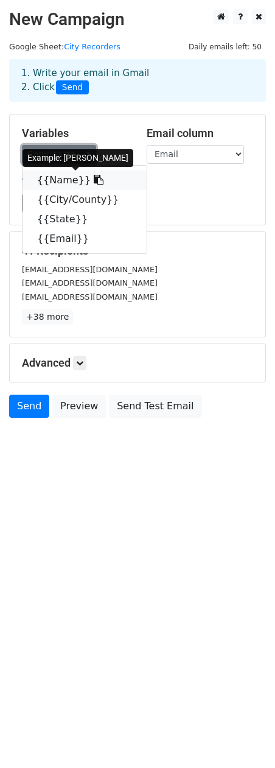 This screenshot has width=275, height=768. Describe the element at coordinates (72, 88) in the screenshot. I see `span: Send` at that location.